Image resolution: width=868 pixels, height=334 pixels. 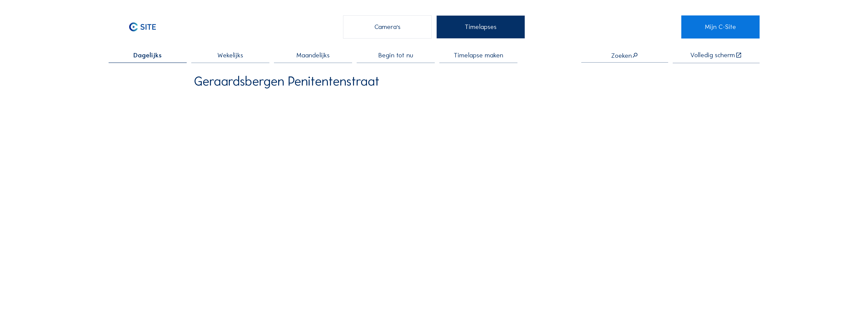 I want to click on div: Timelapses, so click(x=480, y=27).